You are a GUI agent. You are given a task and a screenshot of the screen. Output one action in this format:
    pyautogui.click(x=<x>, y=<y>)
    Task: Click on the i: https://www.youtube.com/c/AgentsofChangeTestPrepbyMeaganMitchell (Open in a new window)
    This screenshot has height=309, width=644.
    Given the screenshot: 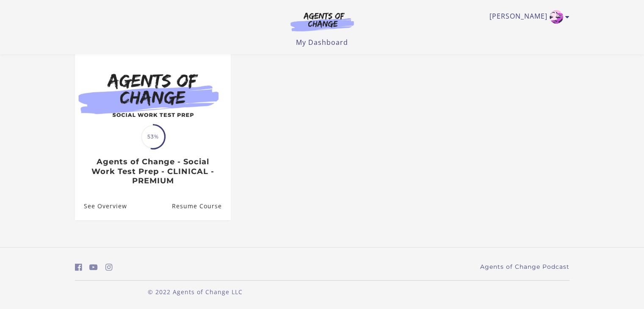 What is the action you would take?
    pyautogui.click(x=94, y=268)
    